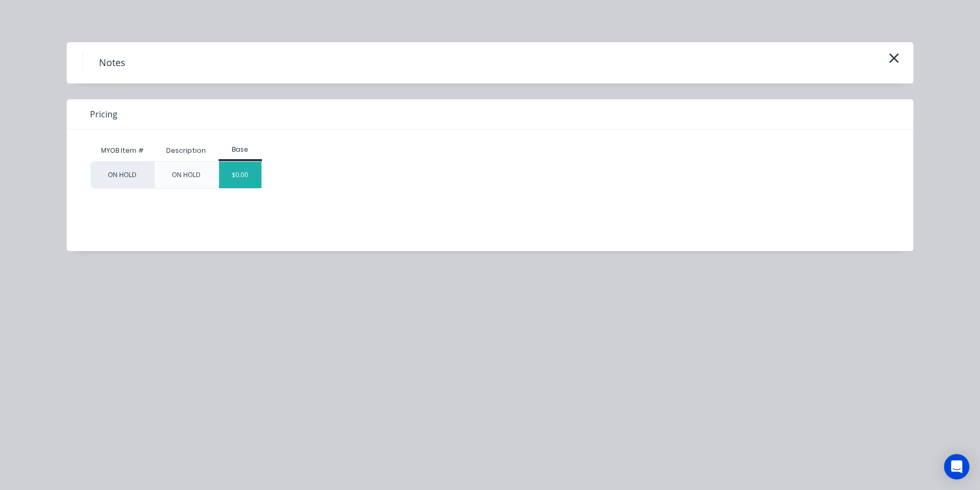  What do you see at coordinates (956, 467) in the screenshot?
I see `div: Open Intercom Messenger` at bounding box center [956, 467].